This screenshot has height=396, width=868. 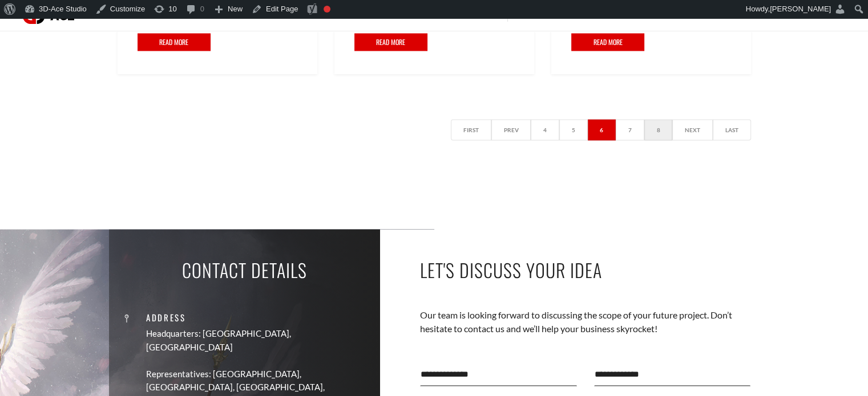 What do you see at coordinates (573, 130) in the screenshot?
I see `a: 5` at bounding box center [573, 130].